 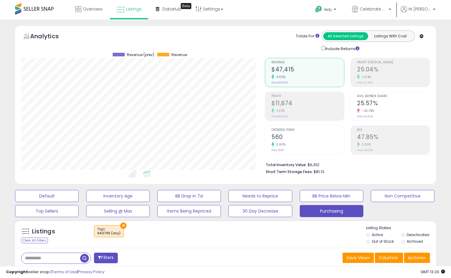 I want to click on h5: Analytics, so click(x=50, y=37).